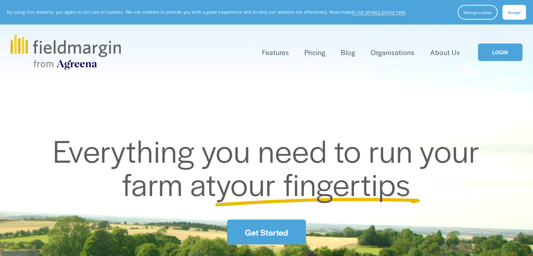 The image size is (533, 256). Describe the element at coordinates (313, 183) in the screenshot. I see `span: your fingertips` at that location.